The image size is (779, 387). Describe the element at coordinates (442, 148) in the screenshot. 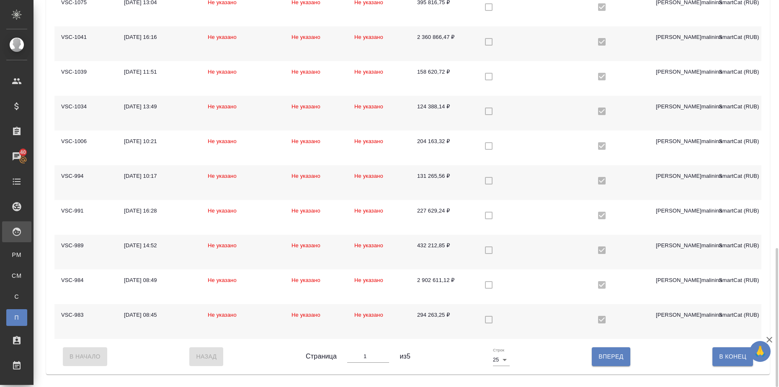

I see `td: 204 163,32 ₽` at that location.